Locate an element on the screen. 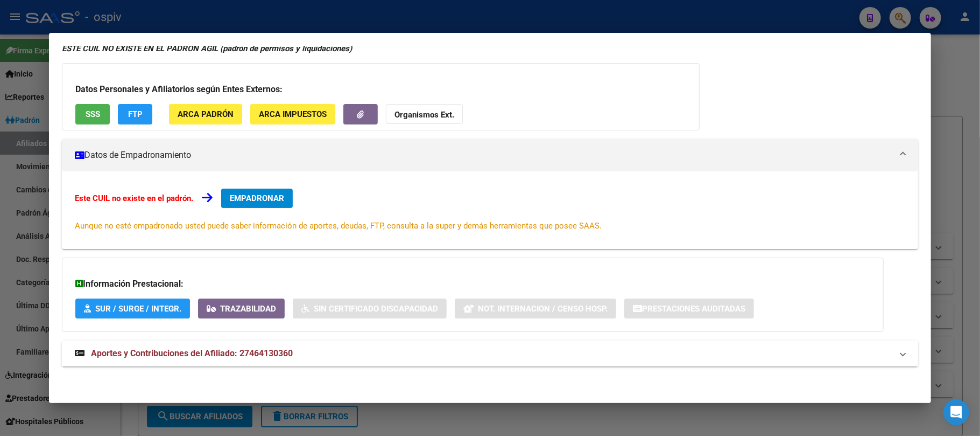 This screenshot has height=436, width=980. button: Organismos Ext. is located at coordinates (425, 114).